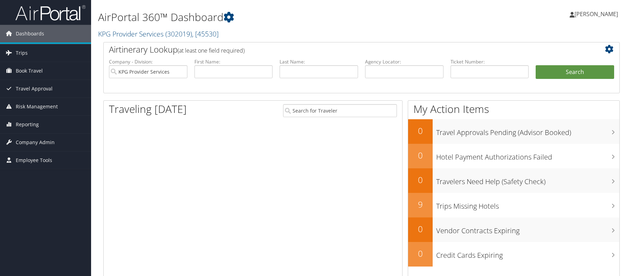 Image resolution: width=632 pixels, height=276 pixels. Describe the element at coordinates (37, 107) in the screenshot. I see `span: Risk Management` at that location.